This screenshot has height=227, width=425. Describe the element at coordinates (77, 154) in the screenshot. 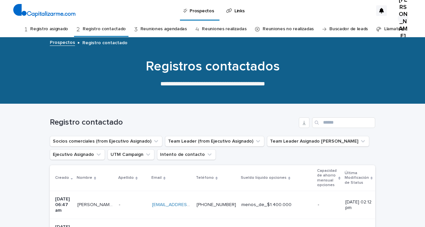

I see `button: Ejecutivo Asignado` at that location.